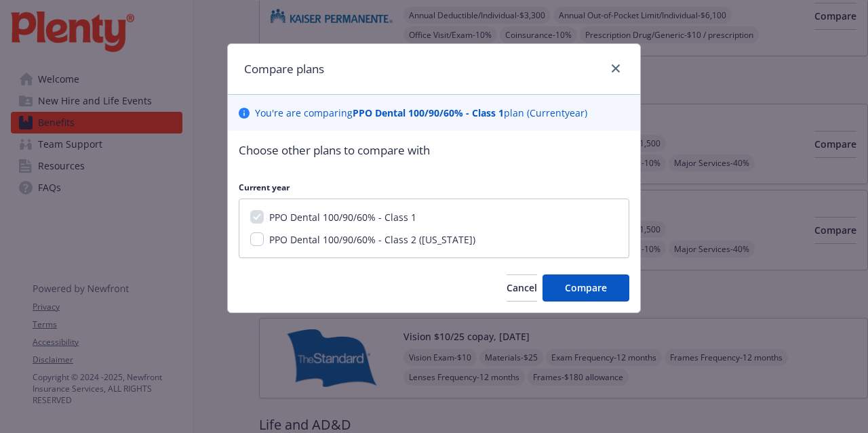 This screenshot has width=868, height=433. I want to click on a: close, so click(616, 69).